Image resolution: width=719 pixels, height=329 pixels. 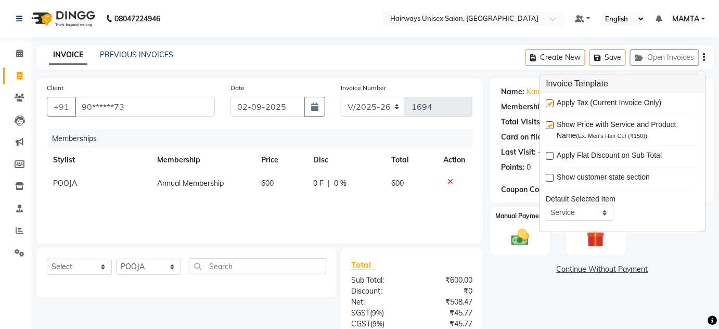 I want to click on img: _cash.svg, so click(x=521, y=237).